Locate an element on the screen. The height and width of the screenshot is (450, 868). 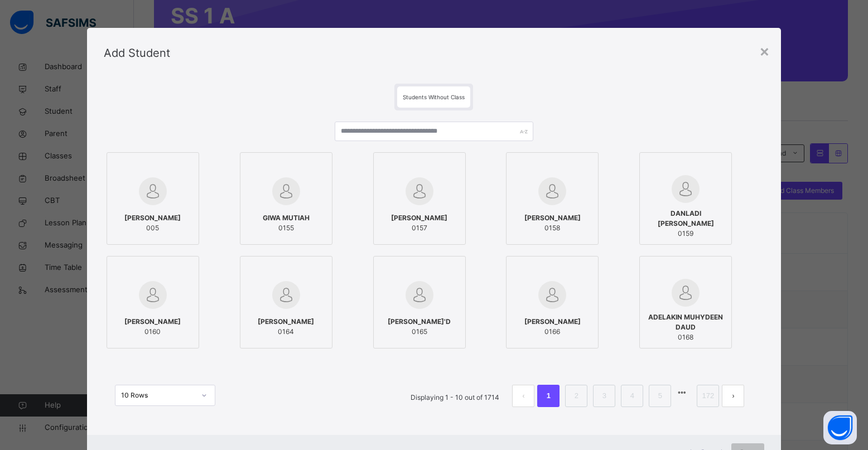
li: 172 is located at coordinates (708, 396).